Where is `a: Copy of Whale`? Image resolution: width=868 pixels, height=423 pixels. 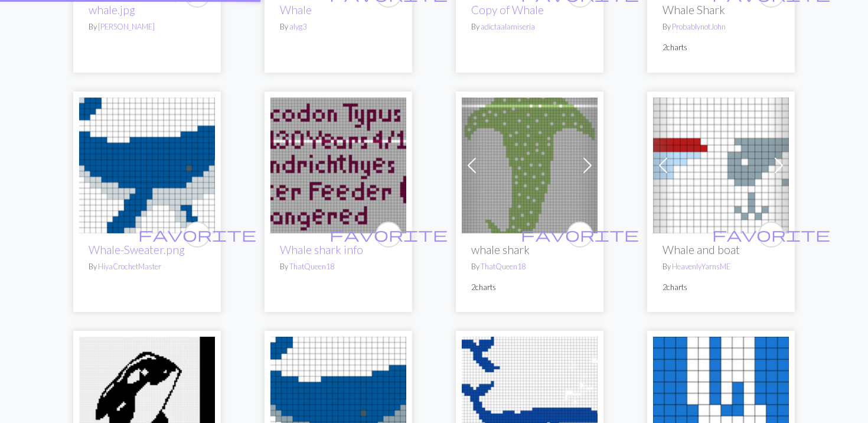
a: Copy of Whale is located at coordinates (507, 10).